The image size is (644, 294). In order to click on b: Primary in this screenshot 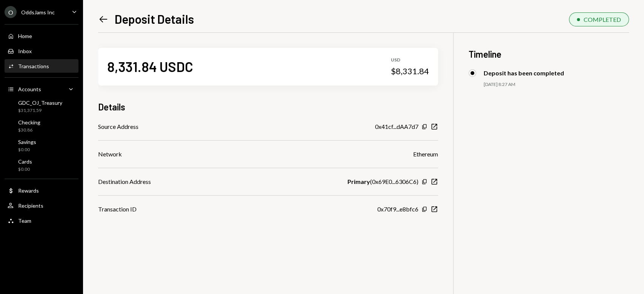, I will do `click(359, 182)`.